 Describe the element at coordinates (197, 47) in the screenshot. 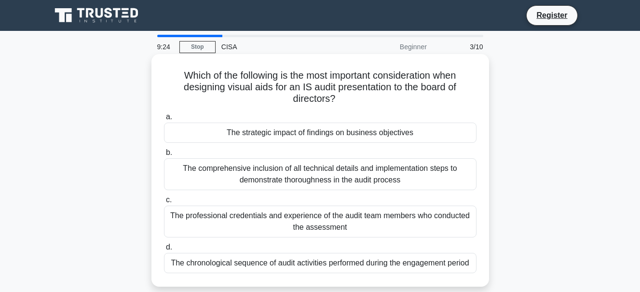

I see `a: Stop` at that location.